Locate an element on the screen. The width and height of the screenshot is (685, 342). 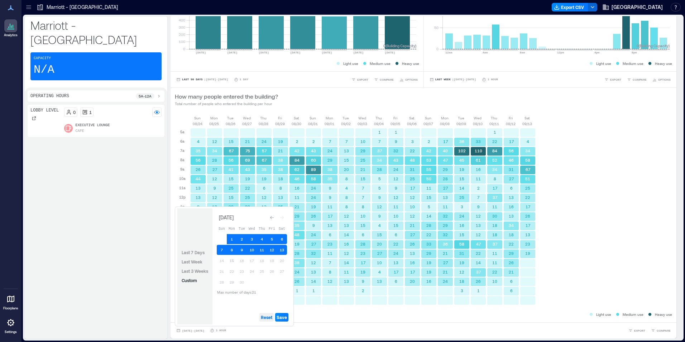
text: 19 is located at coordinates (462, 169).